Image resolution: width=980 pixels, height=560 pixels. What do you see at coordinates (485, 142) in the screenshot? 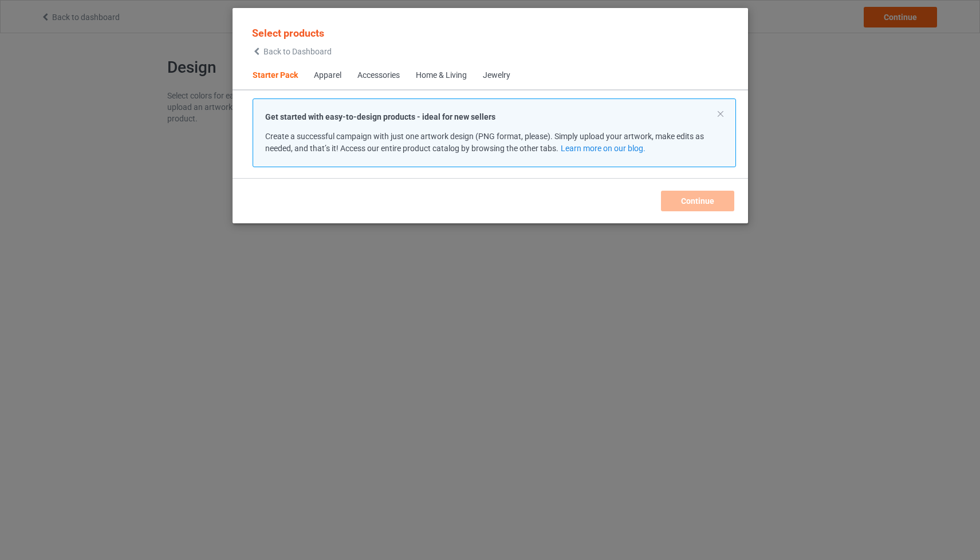
I see `span: Create a successful campaign with just one artwork design (PNG format, please). Simply upload you...` at bounding box center [485, 142].